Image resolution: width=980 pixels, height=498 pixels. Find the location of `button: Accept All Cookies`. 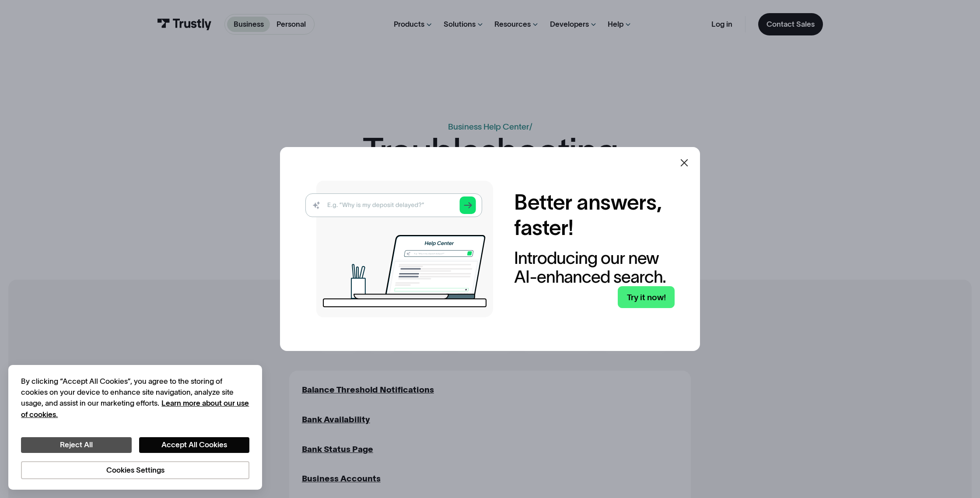

button: Accept All Cookies is located at coordinates (194, 445).